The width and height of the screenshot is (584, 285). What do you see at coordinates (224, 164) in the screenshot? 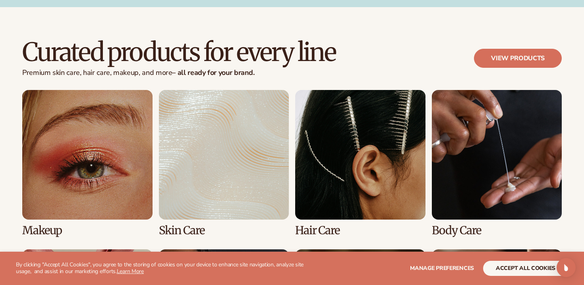
I see `div: 2 / 8` at bounding box center [224, 164].